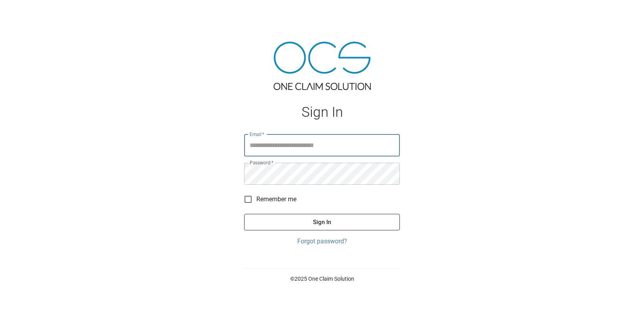 The width and height of the screenshot is (644, 309). Describe the element at coordinates (277, 199) in the screenshot. I see `span: Remember me` at that location.